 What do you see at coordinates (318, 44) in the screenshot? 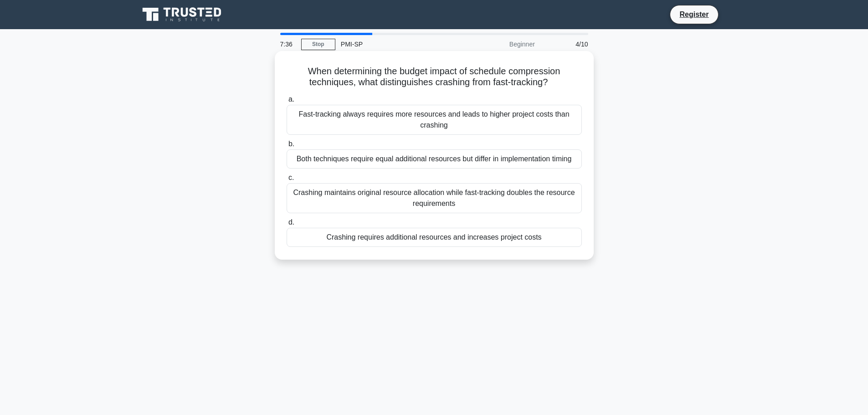
I see `a: Stop` at bounding box center [318, 44].